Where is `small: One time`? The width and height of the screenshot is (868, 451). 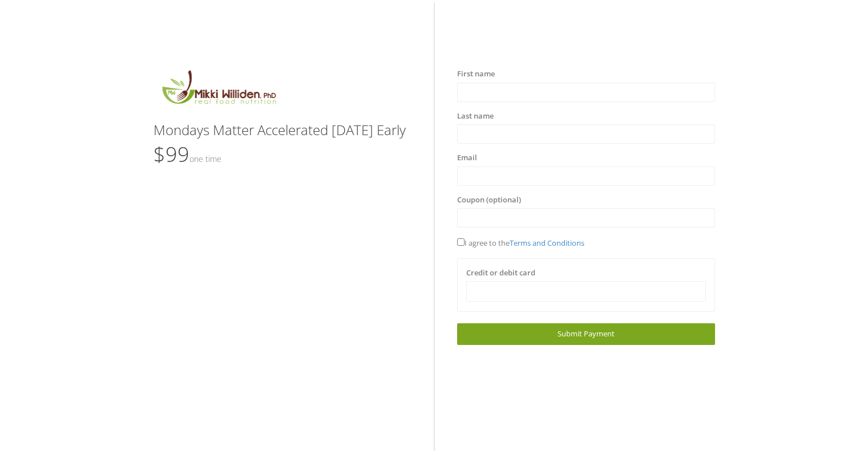
small: One time is located at coordinates (205, 159).